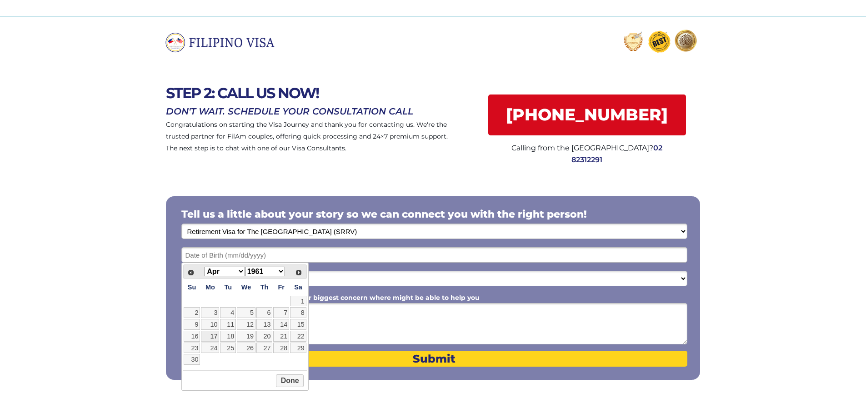 This screenshot has height=393, width=866. I want to click on a: 19, so click(246, 336).